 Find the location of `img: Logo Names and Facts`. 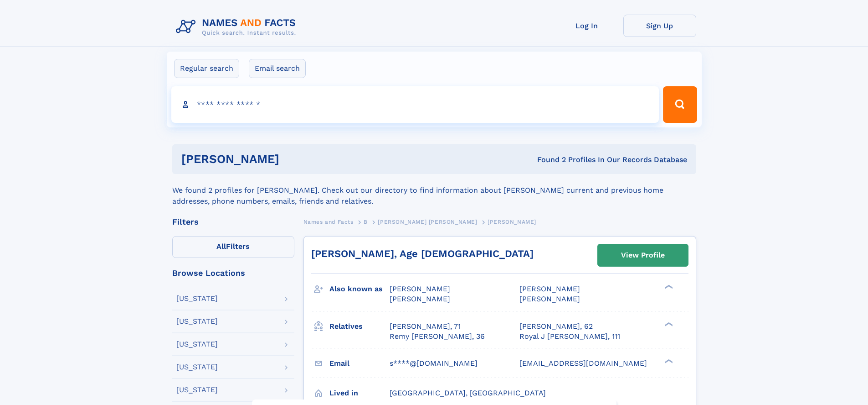

img: Logo Names and Facts is located at coordinates (238, 27).